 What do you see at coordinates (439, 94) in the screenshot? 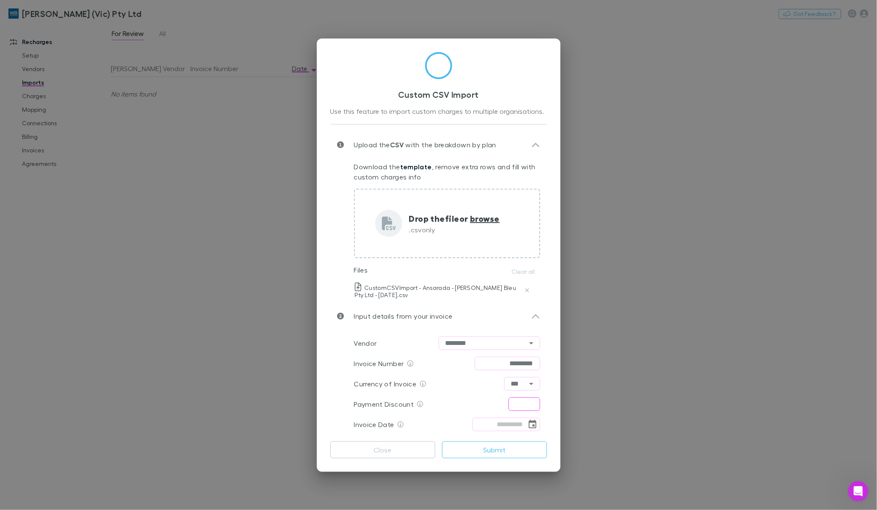
I see `h3: Custom CSV Import` at bounding box center [439, 94].